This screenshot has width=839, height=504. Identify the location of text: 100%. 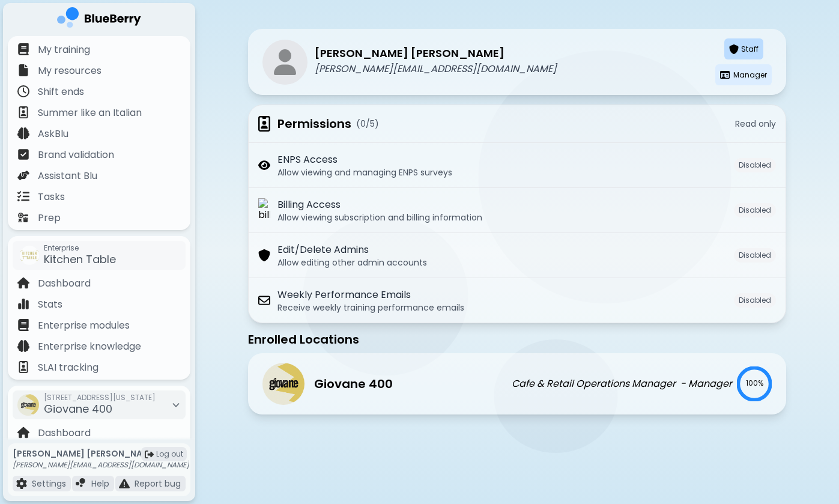
(754, 383).